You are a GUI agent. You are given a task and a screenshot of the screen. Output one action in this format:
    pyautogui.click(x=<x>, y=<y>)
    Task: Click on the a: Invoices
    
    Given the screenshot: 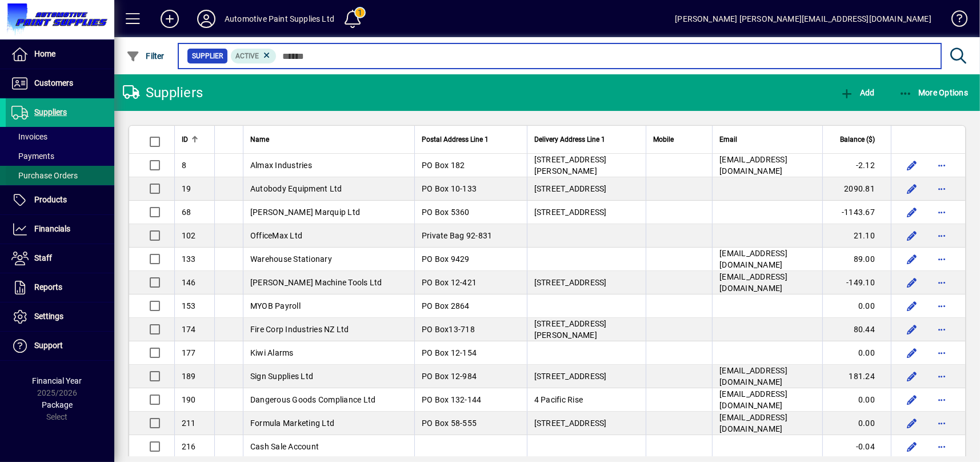 What is the action you would take?
    pyautogui.click(x=60, y=137)
    